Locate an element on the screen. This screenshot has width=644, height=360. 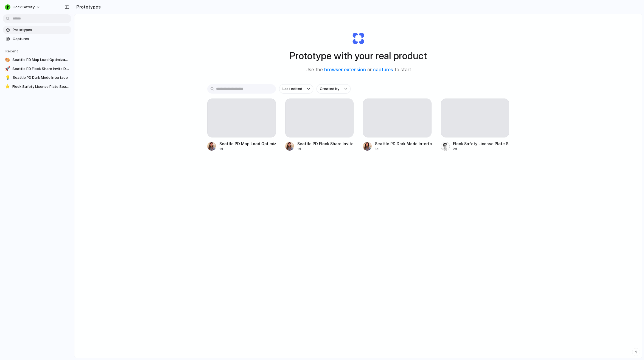
a: Seattle PD Dark Mode Interface1d is located at coordinates (397, 125).